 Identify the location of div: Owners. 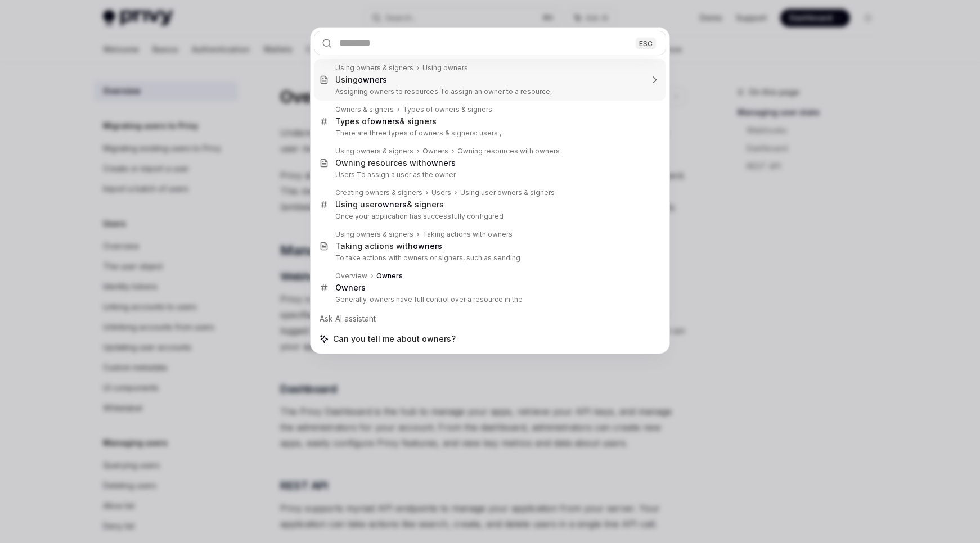
(435, 151).